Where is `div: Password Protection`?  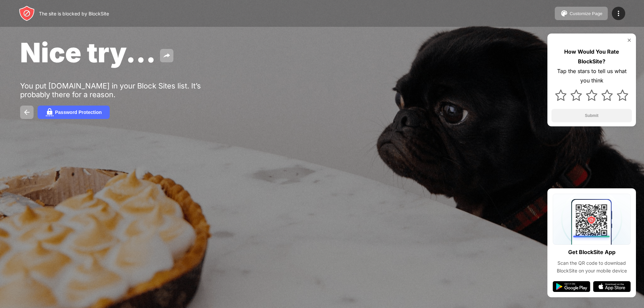
div: Password Protection is located at coordinates (78, 112).